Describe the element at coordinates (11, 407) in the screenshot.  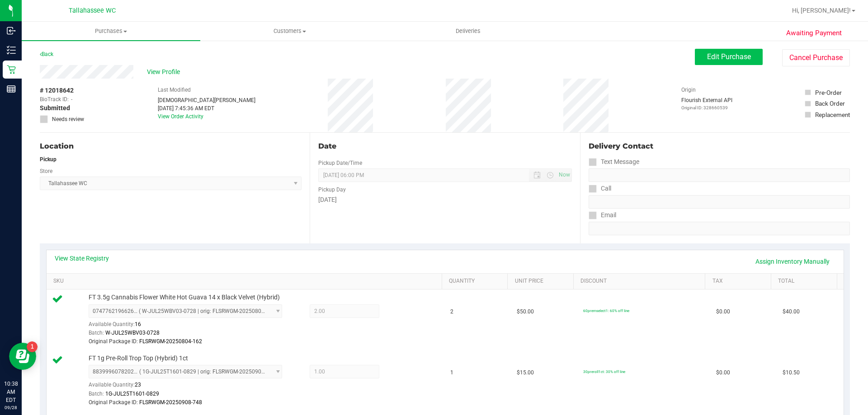
I see `p: 09/28` at that location.